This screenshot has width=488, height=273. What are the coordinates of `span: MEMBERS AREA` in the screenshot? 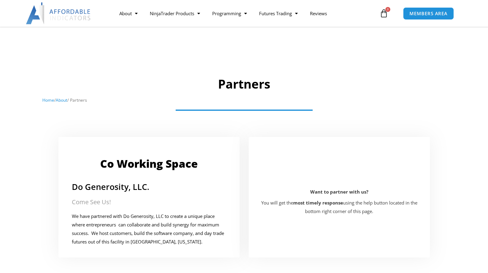 It's located at (428, 13).